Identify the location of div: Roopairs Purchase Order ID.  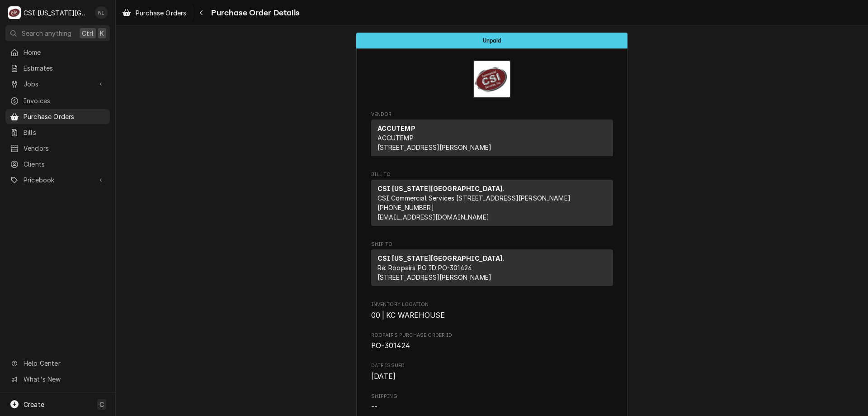
(492, 341).